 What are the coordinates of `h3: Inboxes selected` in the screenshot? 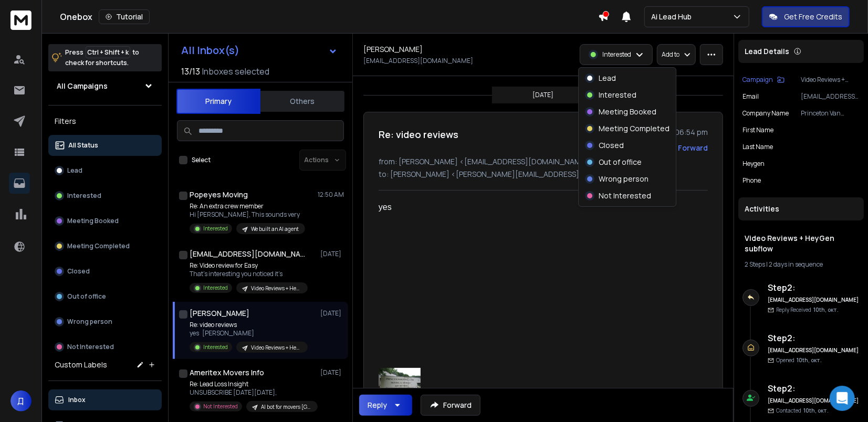 It's located at (236, 71).